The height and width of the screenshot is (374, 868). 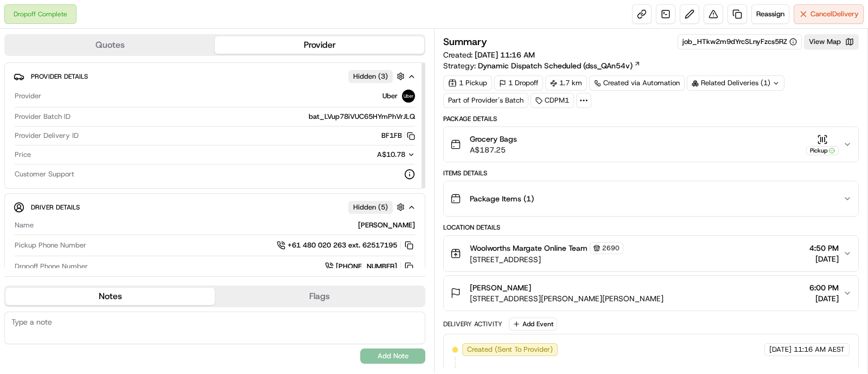 What do you see at coordinates (651, 173) in the screenshot?
I see `div: Items Details` at bounding box center [651, 173].